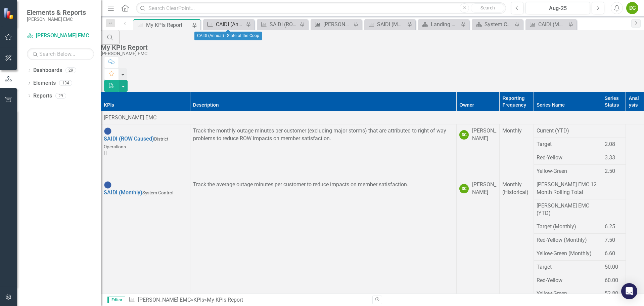 This screenshot has width=644, height=306. I want to click on a: Dashboards, so click(48, 70).